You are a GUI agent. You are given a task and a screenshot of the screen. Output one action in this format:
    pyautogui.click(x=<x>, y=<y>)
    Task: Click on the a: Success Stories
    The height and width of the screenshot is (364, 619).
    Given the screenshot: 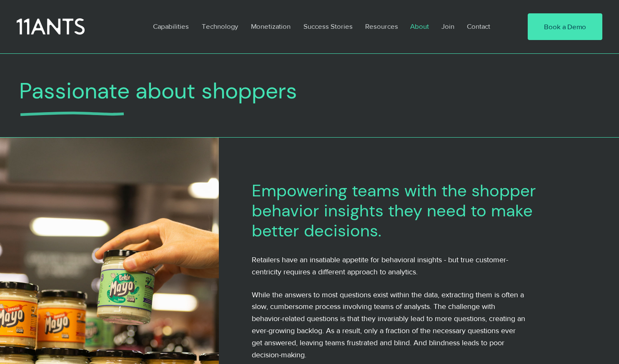 What is the action you would take?
    pyautogui.click(x=328, y=26)
    